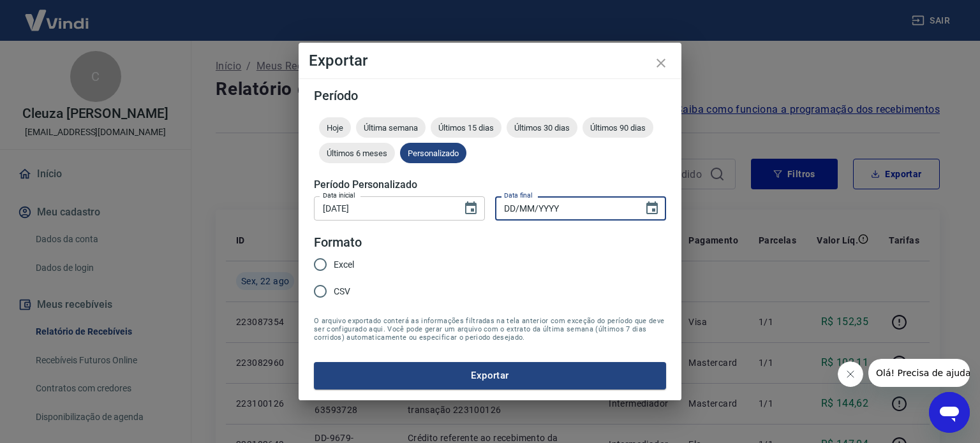  I want to click on span: Últimos 90 dias, so click(617, 128).